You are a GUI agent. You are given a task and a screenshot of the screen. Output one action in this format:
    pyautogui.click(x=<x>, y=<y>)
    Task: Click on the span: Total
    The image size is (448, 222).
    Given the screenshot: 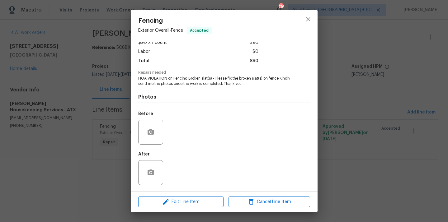 What is the action you would take?
    pyautogui.click(x=144, y=61)
    